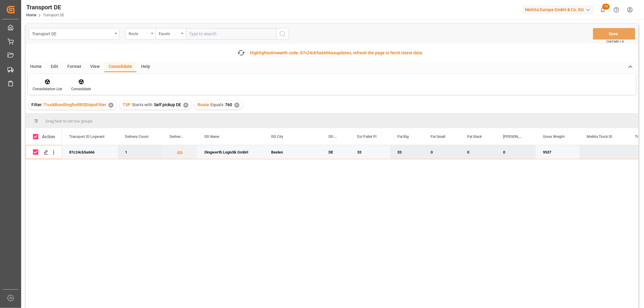 This screenshot has width=644, height=308. What do you see at coordinates (95, 67) in the screenshot?
I see `div: View` at bounding box center [95, 67].